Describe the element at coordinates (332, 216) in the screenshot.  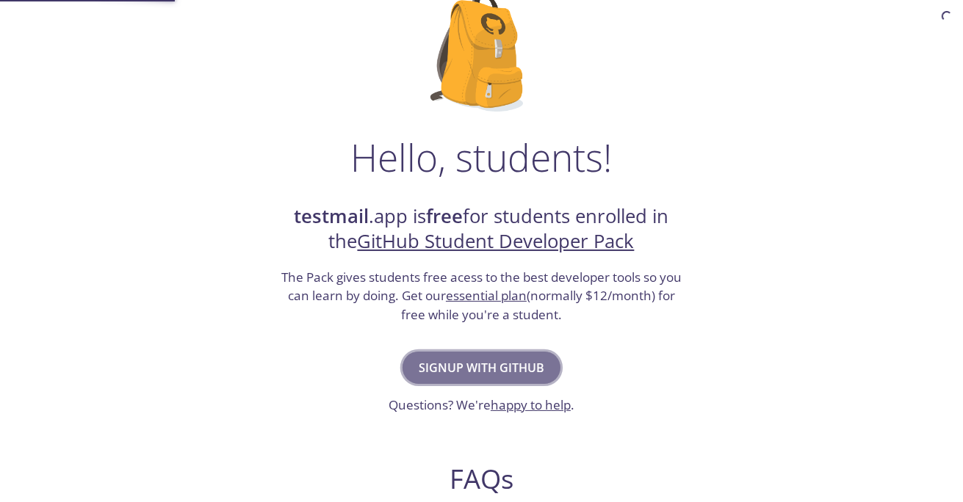
I see `strong: testmail` at that location.